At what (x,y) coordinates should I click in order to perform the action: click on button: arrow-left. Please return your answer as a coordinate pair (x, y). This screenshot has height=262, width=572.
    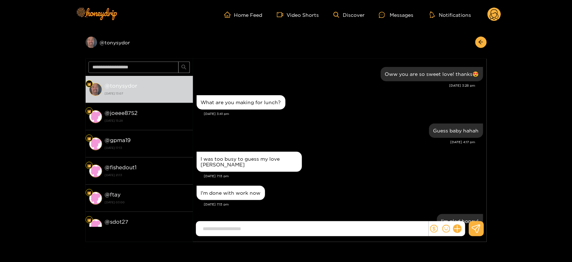
    Looking at the image, I should click on (481, 42).